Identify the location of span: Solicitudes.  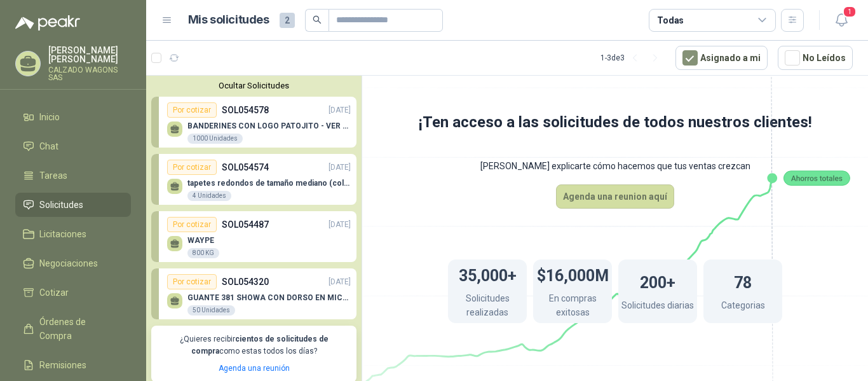
(61, 205).